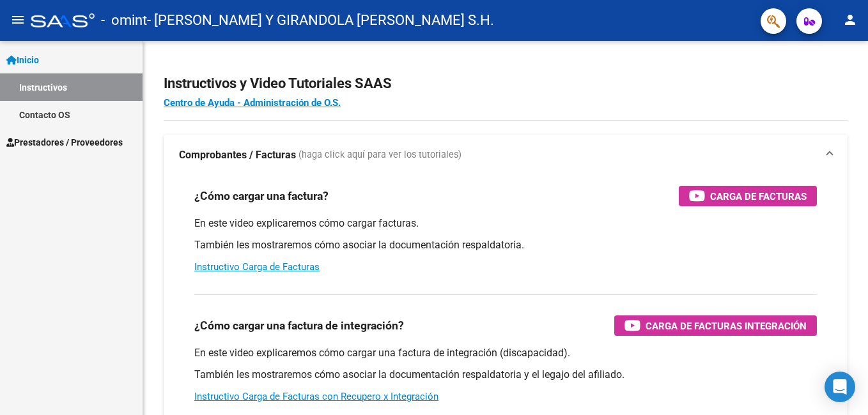  What do you see at coordinates (252, 103) in the screenshot?
I see `a: Centro de Ayuda - Administración de O.S.` at bounding box center [252, 103].